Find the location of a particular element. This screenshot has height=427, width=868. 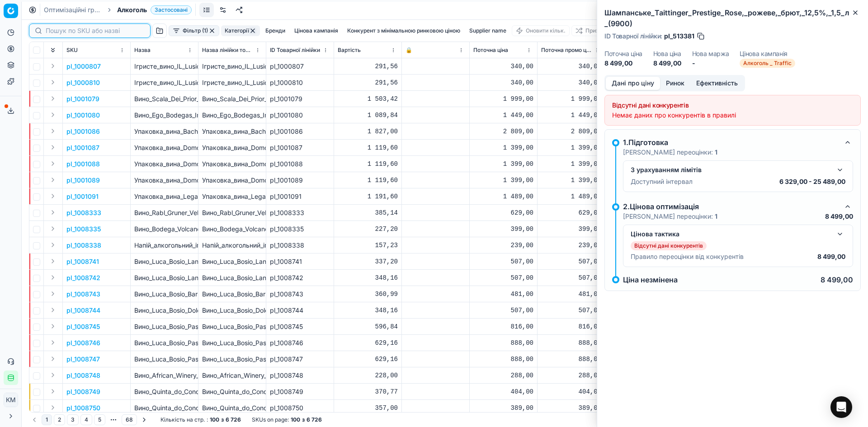

strong: 100 is located at coordinates (295, 420).